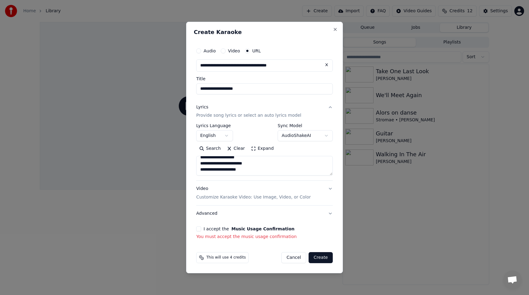  What do you see at coordinates (305, 126) in the screenshot?
I see `label: Sync Model` at bounding box center [305, 126].